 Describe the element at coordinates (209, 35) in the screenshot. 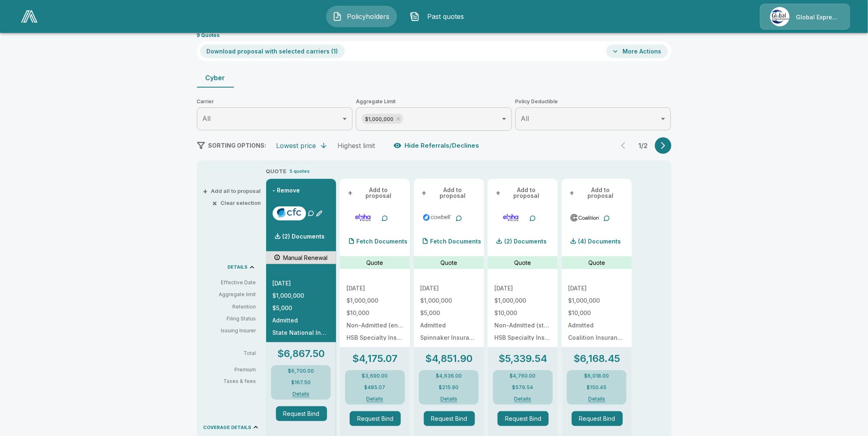

I see `p: 9 Quotes` at that location.